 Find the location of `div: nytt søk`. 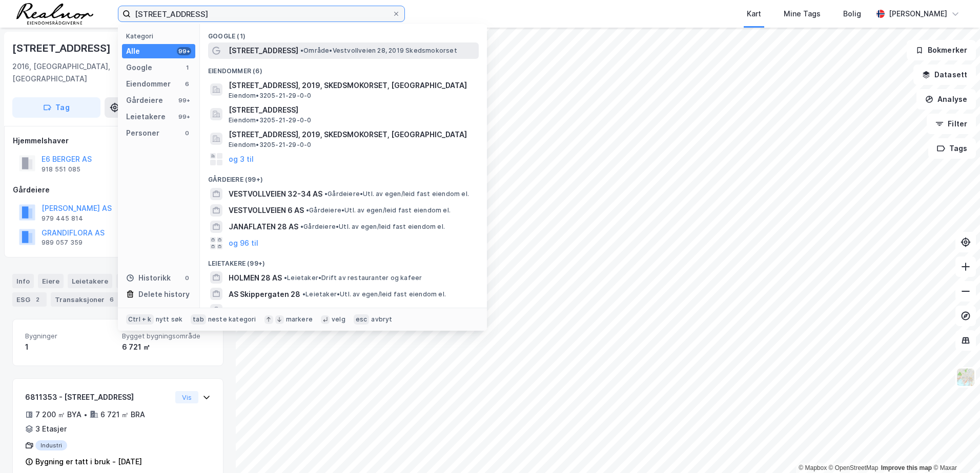

div: nytt søk is located at coordinates (169, 320).